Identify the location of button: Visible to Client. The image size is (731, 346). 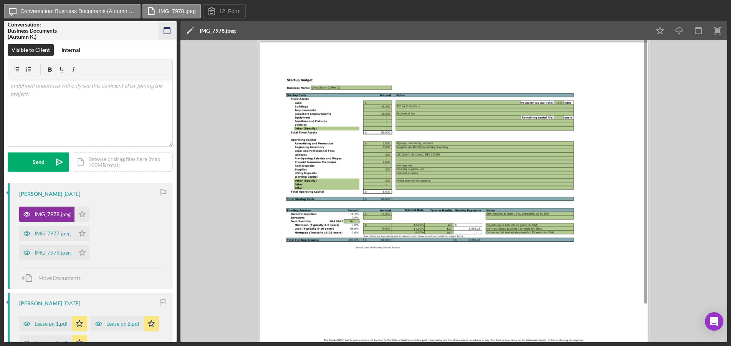
(31, 50).